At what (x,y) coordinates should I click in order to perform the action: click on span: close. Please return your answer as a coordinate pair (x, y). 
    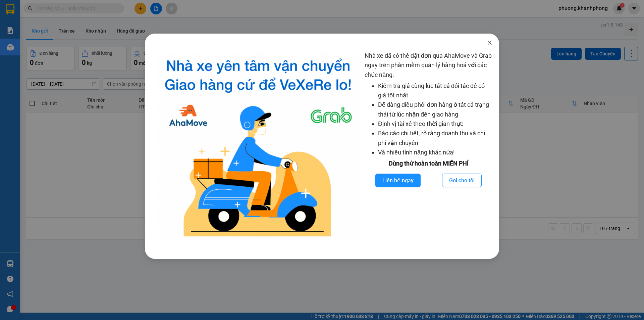
    Looking at the image, I should click on (489, 42).